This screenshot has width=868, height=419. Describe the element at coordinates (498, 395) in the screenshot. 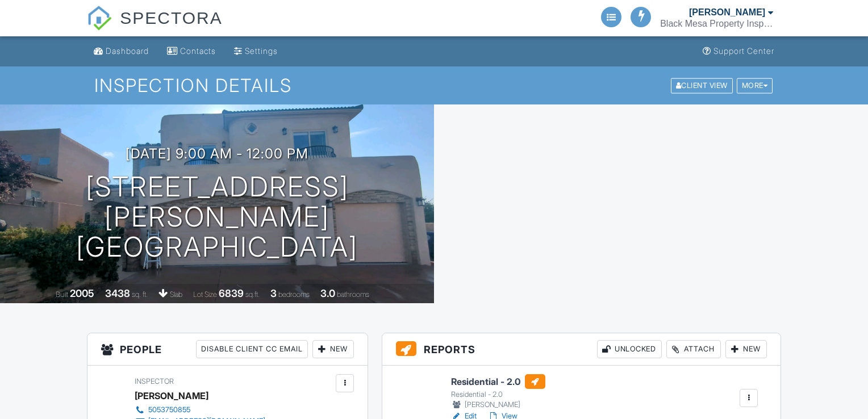

I see `div: Residential - 2.0` at that location.